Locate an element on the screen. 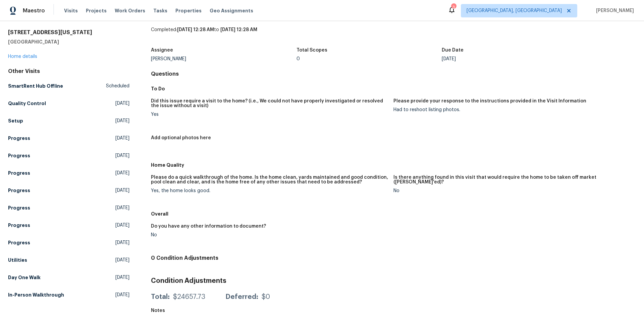 The image size is (644, 321). span: Tasks is located at coordinates (160, 11).